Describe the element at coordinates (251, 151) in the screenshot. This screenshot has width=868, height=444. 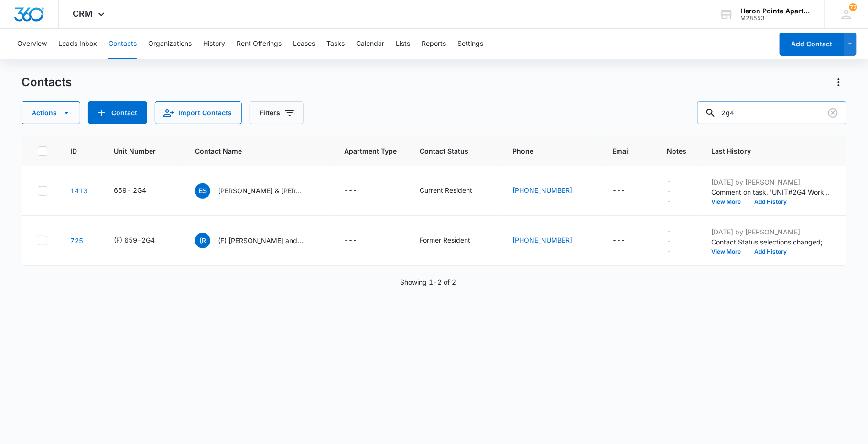
I see `span: Contact Name` at that location.